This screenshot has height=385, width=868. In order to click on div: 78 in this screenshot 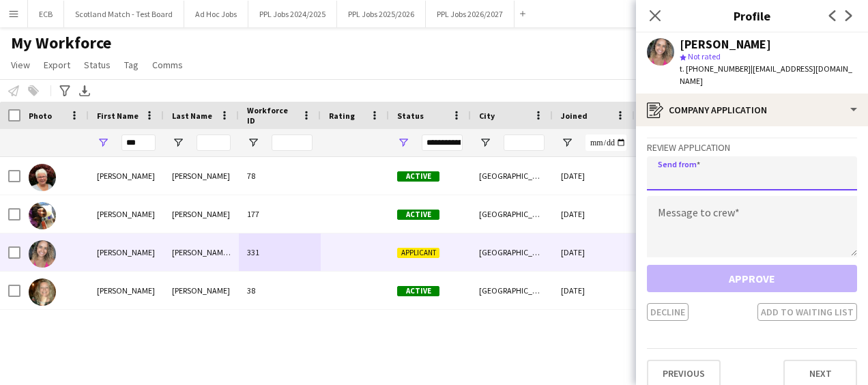, I will do `click(280, 175)`.